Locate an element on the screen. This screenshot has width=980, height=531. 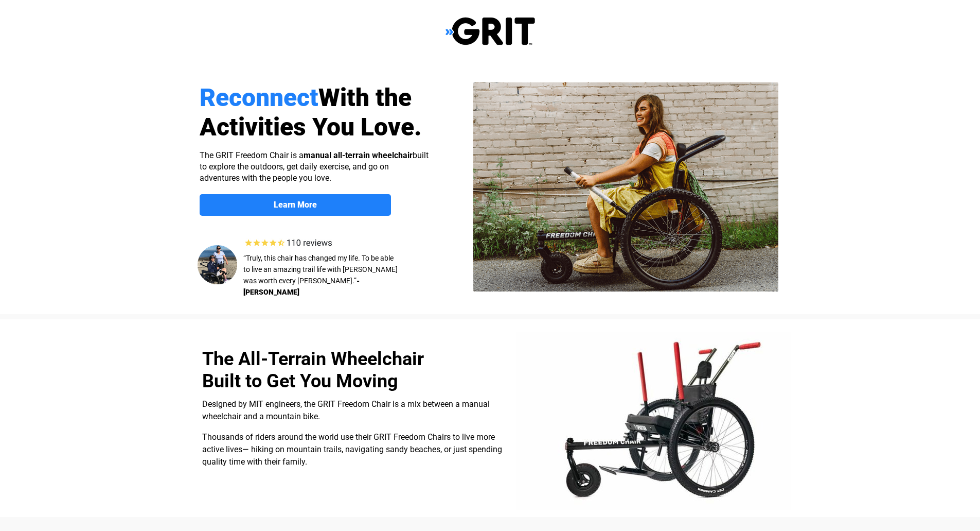
span: The All-Terrain Wheelchair Built to Get You Moving is located at coordinates (313, 369).